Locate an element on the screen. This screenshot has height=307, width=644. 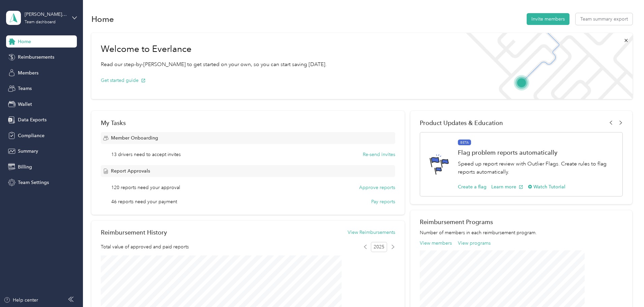
button: Get started guide is located at coordinates (123, 80).